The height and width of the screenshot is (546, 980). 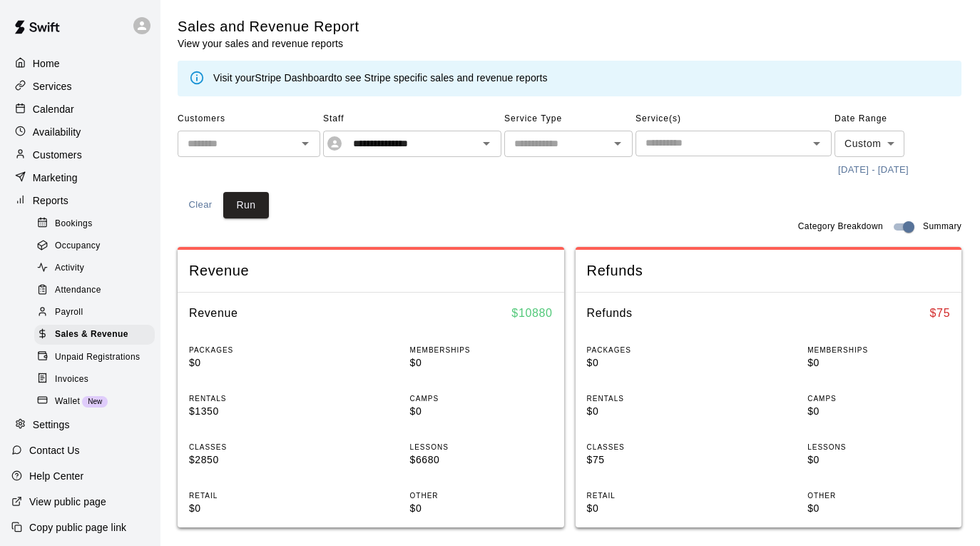 What do you see at coordinates (268, 43) in the screenshot?
I see `p: View your sales and revenue reports` at bounding box center [268, 43].